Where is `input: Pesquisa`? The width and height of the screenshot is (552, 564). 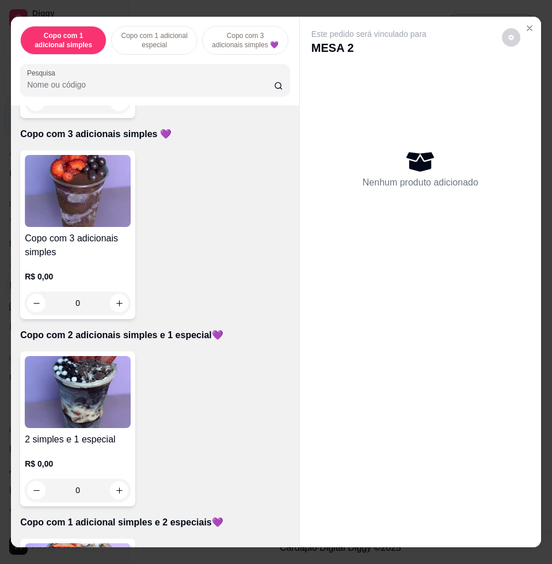 input: Pesquisa is located at coordinates (150, 85).